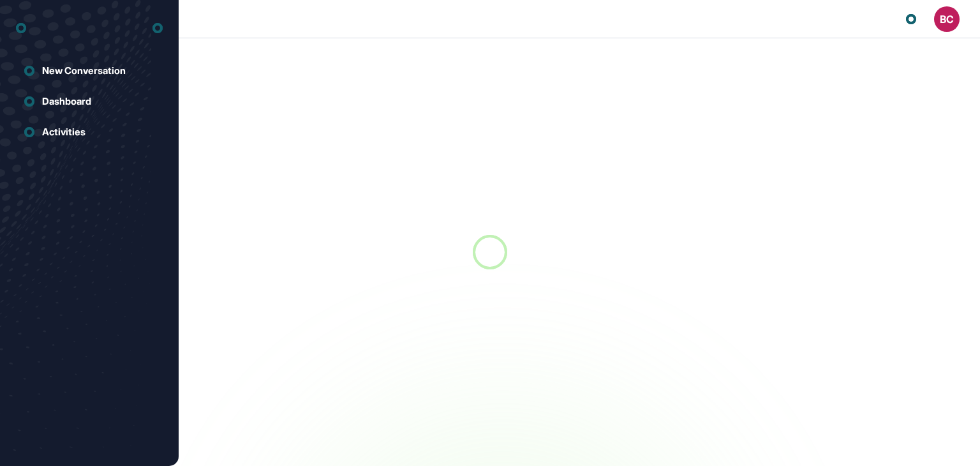 This screenshot has width=980, height=466. What do you see at coordinates (90, 132) in the screenshot?
I see `a: Activities` at bounding box center [90, 132].